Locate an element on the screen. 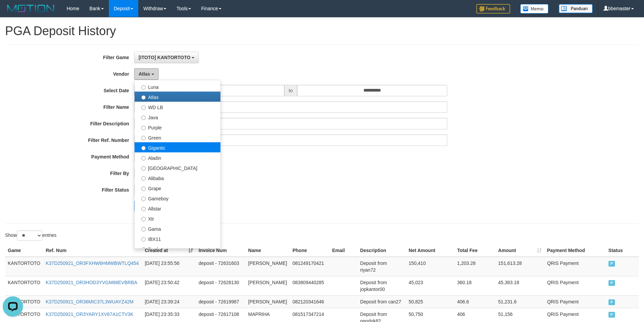 This screenshot has height=322, width=644. td: 45,023 is located at coordinates (430, 286).